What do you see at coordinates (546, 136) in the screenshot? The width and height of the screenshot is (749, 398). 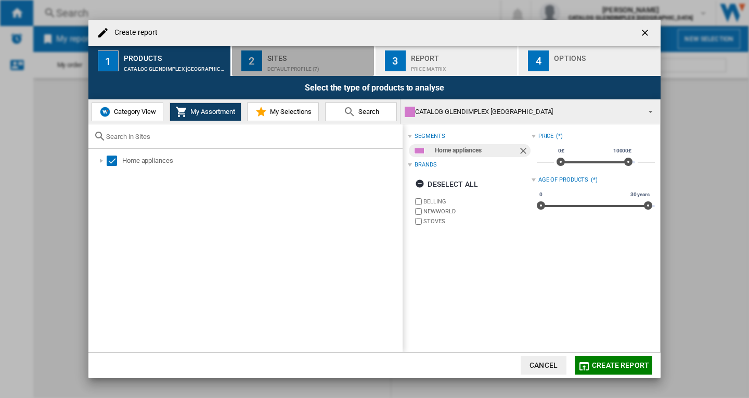 I see `div: Price` at bounding box center [546, 136].